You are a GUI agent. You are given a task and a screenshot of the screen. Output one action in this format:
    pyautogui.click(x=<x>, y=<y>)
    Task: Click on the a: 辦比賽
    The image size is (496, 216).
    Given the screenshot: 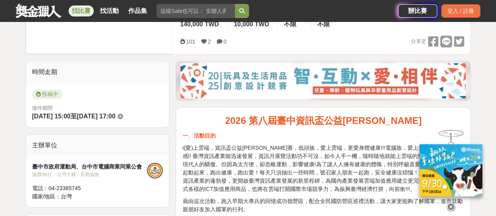 What is the action you would take?
    pyautogui.click(x=417, y=11)
    